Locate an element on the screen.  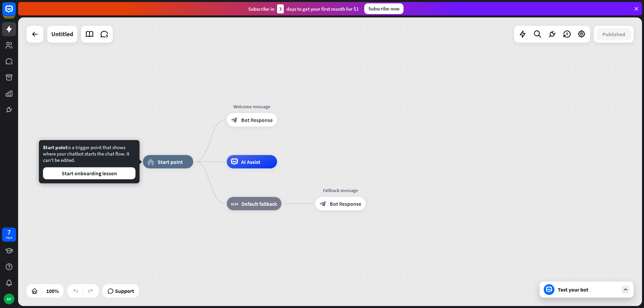
div: Subscribe in days to get your first month for $1 is located at coordinates (303, 9).